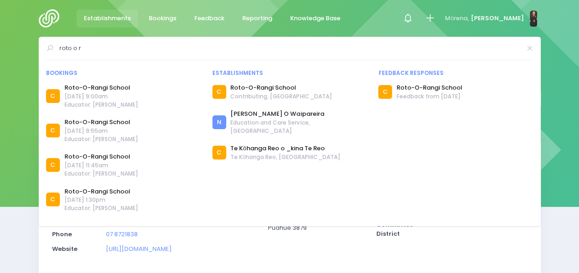  I want to click on span: Mōrena,, so click(457, 18).